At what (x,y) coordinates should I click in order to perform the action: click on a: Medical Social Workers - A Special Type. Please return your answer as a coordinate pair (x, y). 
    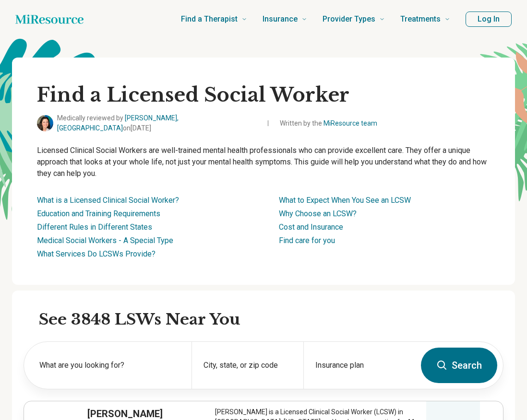
    Looking at the image, I should click on (105, 240).